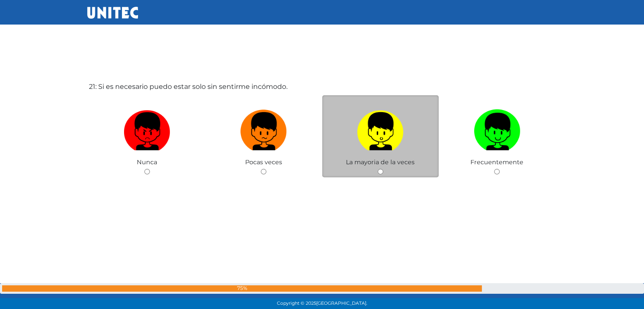 Image resolution: width=644 pixels, height=309 pixels. I want to click on div: 75%, so click(241, 288).